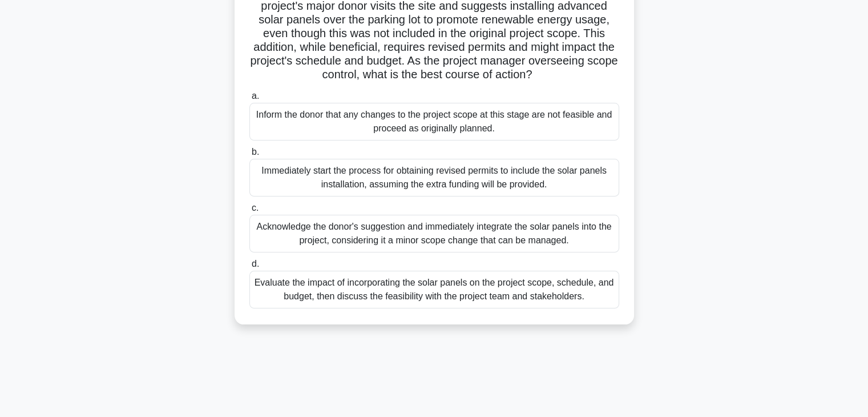  What do you see at coordinates (255, 263) in the screenshot?
I see `span: d.` at bounding box center [255, 263].